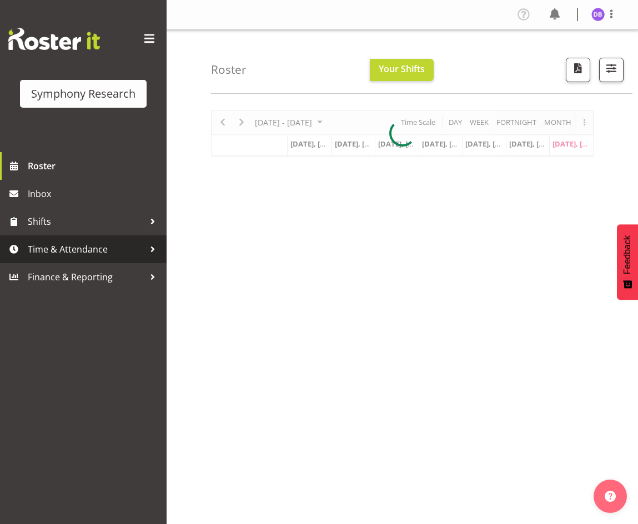  What do you see at coordinates (610, 496) in the screenshot?
I see `img: help-xxl-2.png` at bounding box center [610, 496].